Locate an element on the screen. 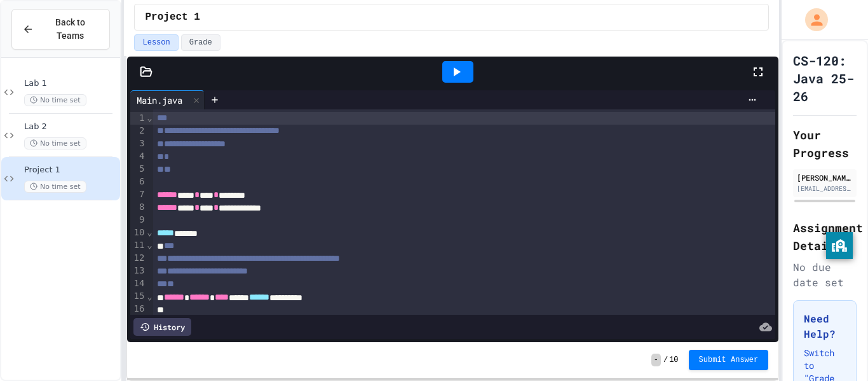 Image resolution: width=868 pixels, height=381 pixels. div: No due date set is located at coordinates (825, 274).